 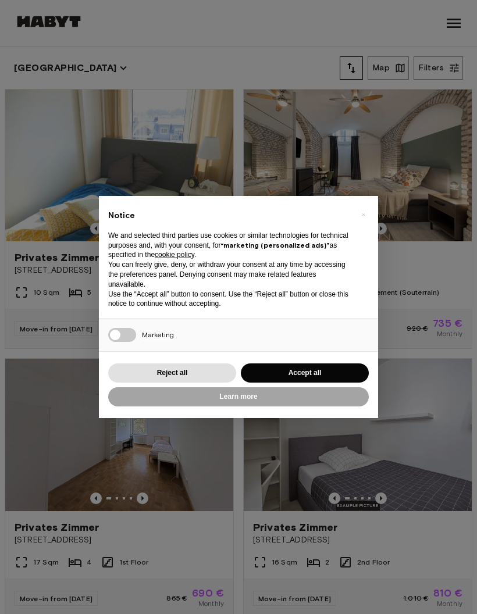 I want to click on button: Close this notice, so click(x=363, y=215).